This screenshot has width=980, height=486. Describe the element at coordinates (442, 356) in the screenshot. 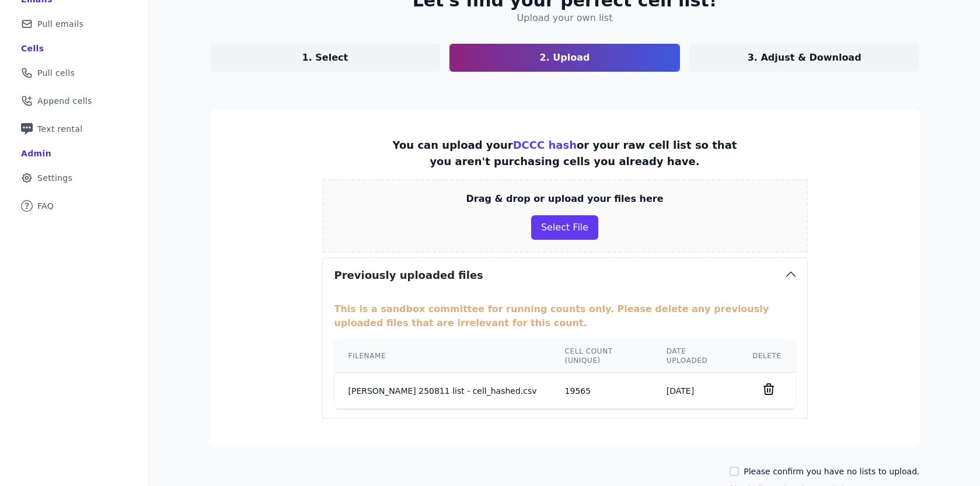

I see `th: Filename` at that location.